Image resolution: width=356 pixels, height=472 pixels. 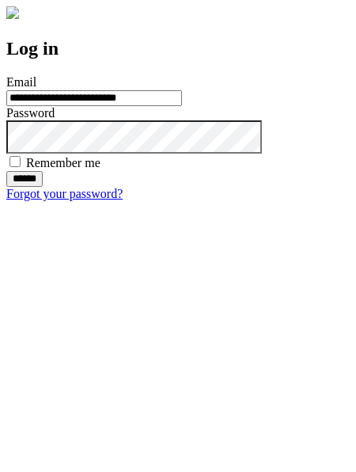 I want to click on h2: Log in, so click(x=178, y=48).